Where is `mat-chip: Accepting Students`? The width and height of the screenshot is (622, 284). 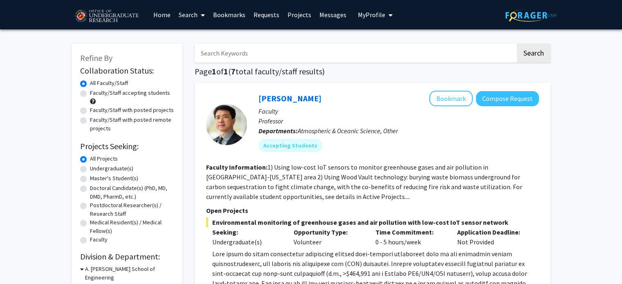
mat-chip: Accepting Students is located at coordinates (290, 146).